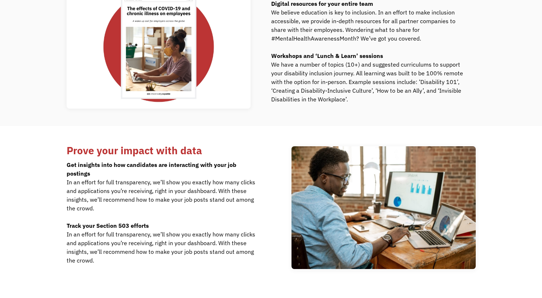 This screenshot has height=298, width=542. Describe the element at coordinates (327, 56) in the screenshot. I see `strong: Workshops and ‘Lunch & Learn’ sessions ‍` at that location.